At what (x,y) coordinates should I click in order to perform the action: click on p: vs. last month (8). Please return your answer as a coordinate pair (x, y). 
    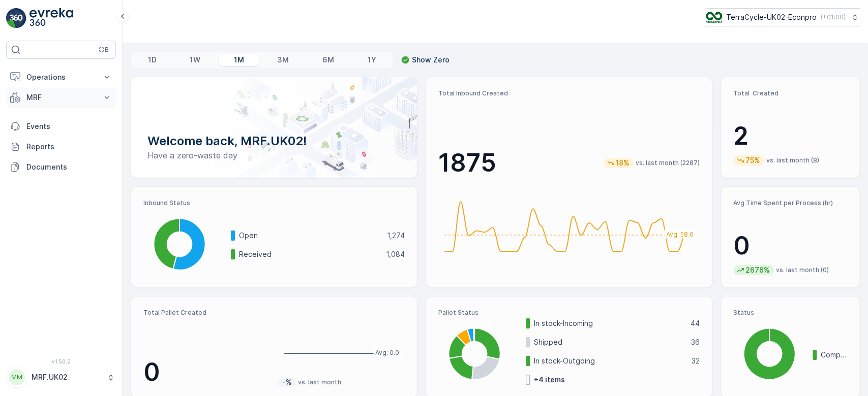
    Looking at the image, I should click on (792, 160).